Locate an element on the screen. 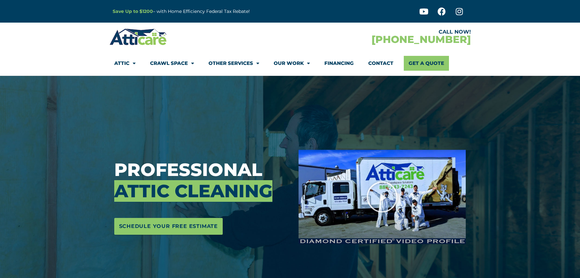  strong: Save Up to $1200 is located at coordinates (133, 11).